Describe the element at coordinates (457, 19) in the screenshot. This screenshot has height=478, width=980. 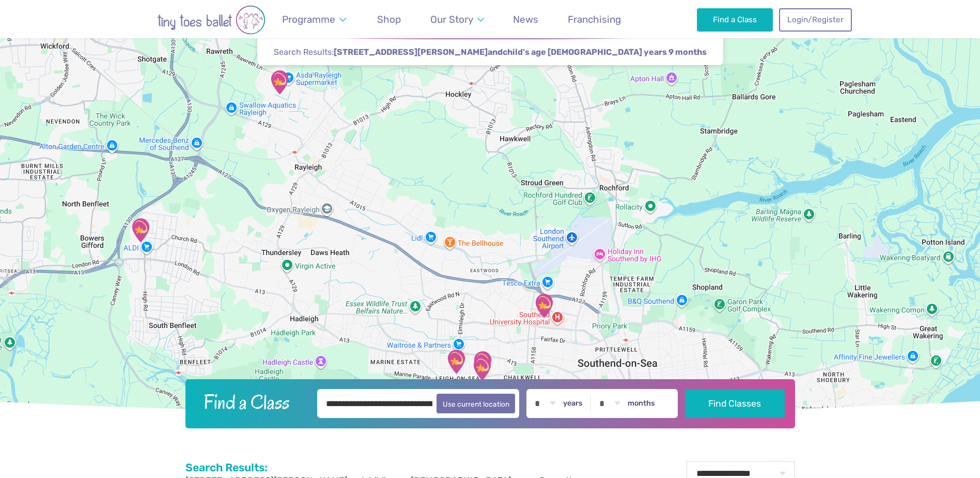
I see `a: Our Story` at that location.